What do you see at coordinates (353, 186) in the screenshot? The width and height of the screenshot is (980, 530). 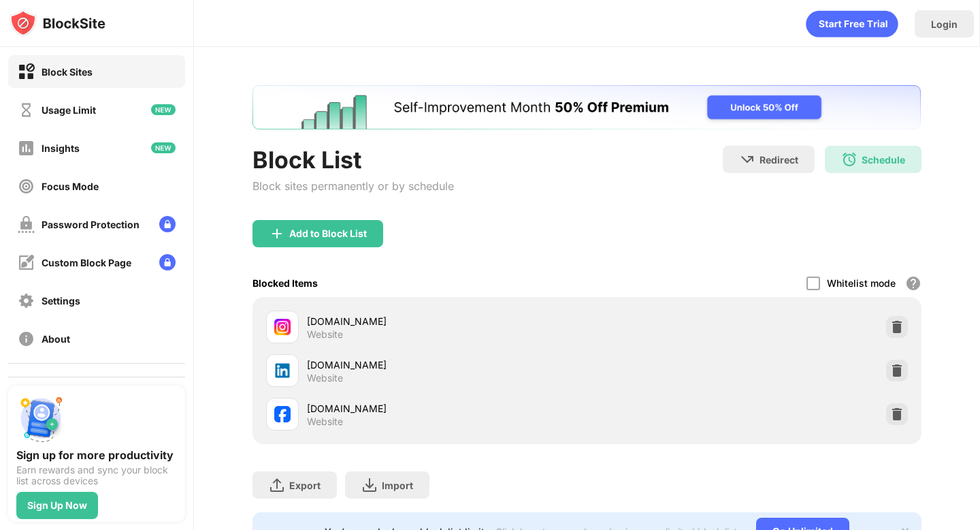 I see `div: Block sites permanently or by schedule` at bounding box center [353, 186].